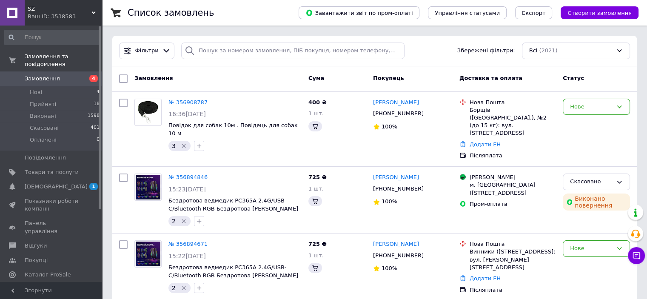 The height and width of the screenshot is (299, 647). What do you see at coordinates (51, 205) in the screenshot?
I see `span: Показники роботи компанії` at bounding box center [51, 205].